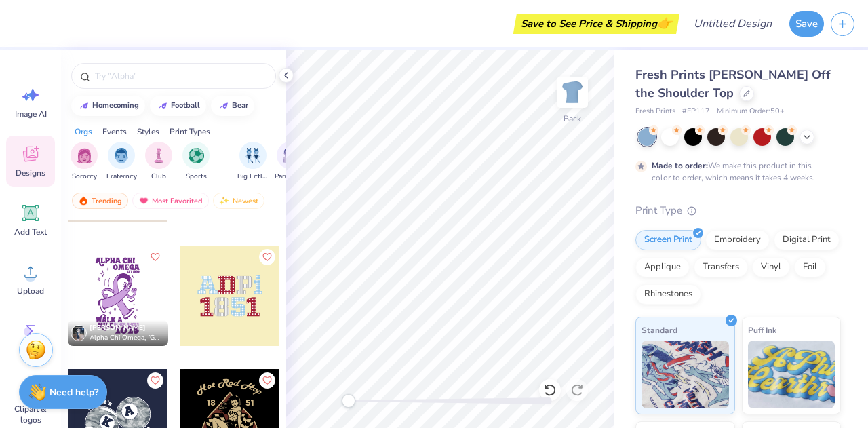  Describe the element at coordinates (596, 24) in the screenshot. I see `div: Save to See Price & Shipping` at that location.